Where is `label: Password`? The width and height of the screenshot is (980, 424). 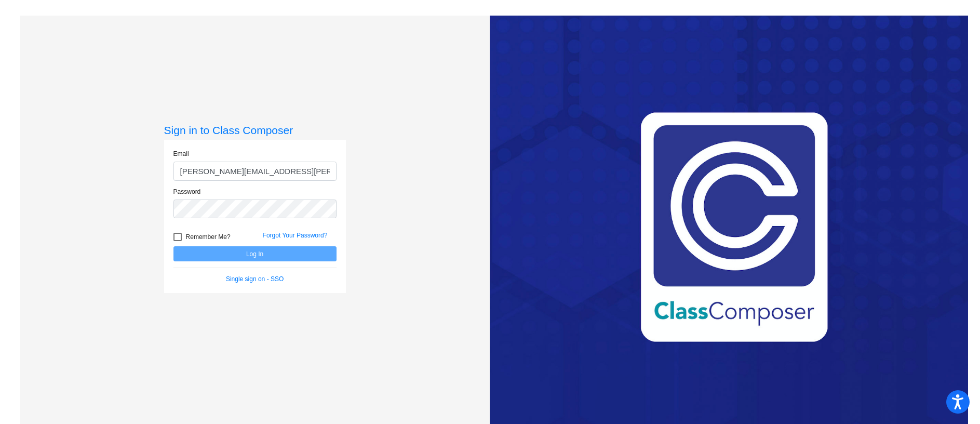 label: Password is located at coordinates (187, 192).